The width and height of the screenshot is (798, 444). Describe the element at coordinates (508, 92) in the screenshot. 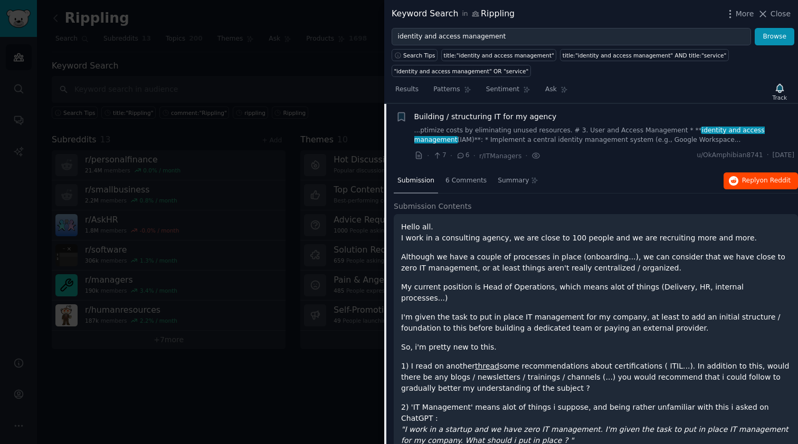

I see `a: Sentiment` at that location.